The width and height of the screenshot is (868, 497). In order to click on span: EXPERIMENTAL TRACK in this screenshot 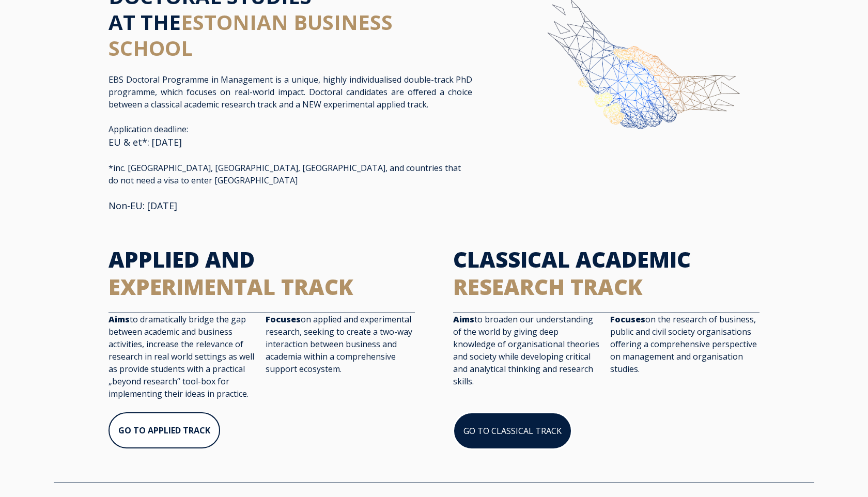, I will do `click(231, 286)`.